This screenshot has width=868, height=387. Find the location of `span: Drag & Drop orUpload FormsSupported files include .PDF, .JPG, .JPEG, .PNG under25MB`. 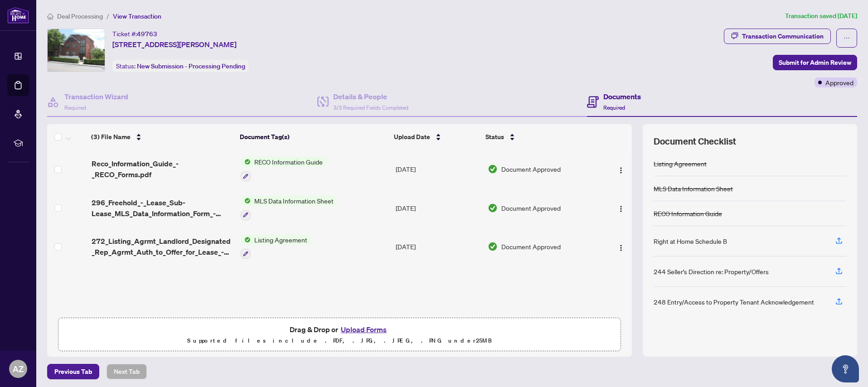

span: Drag & Drop orUpload FormsSupported files include .PDF, .JPG, .JPEG, .PNG under25MB is located at coordinates (340, 335).